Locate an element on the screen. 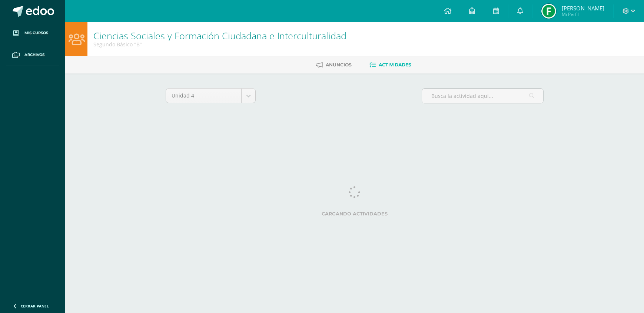 The height and width of the screenshot is (313, 644). input: Busca la actividad aquí... is located at coordinates (482, 96).